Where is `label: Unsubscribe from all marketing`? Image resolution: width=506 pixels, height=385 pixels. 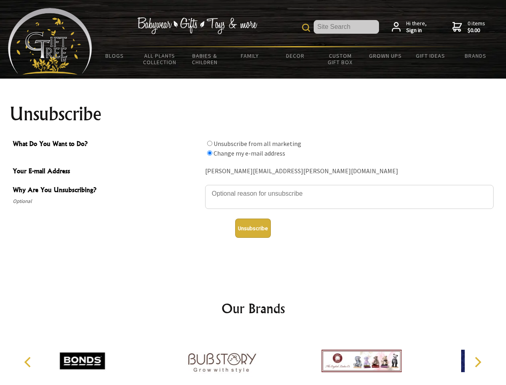
label: Unsubscribe from all marketing is located at coordinates (257, 144).